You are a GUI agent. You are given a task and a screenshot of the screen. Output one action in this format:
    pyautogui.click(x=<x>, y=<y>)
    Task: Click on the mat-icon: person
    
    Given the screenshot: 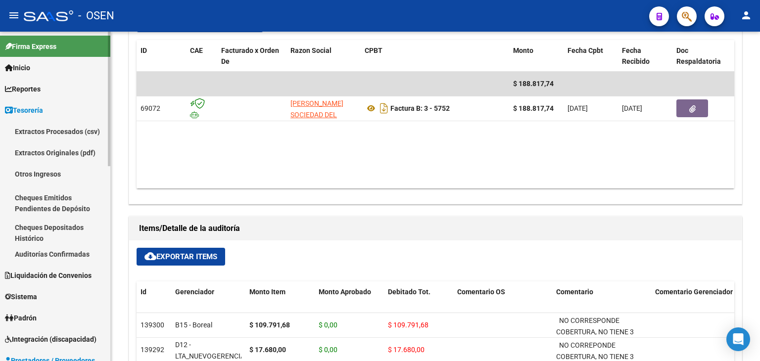 What is the action you would take?
    pyautogui.click(x=746, y=15)
    